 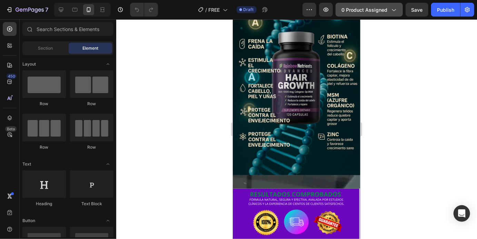 I want to click on span: Layout, so click(x=29, y=64).